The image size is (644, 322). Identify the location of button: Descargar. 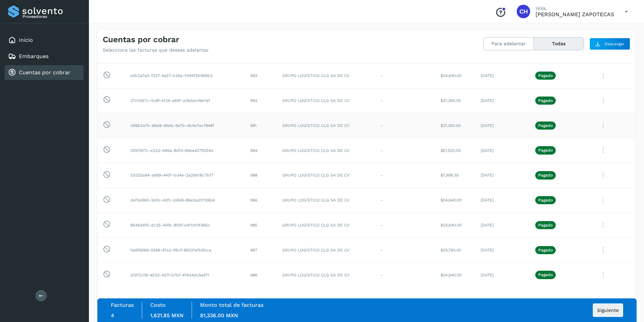
(610, 44).